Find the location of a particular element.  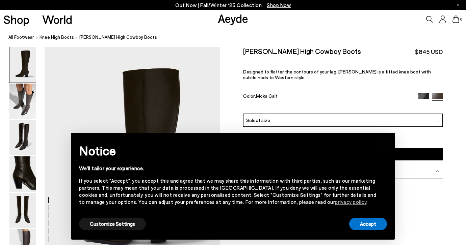

a: Shop is located at coordinates (16, 19).